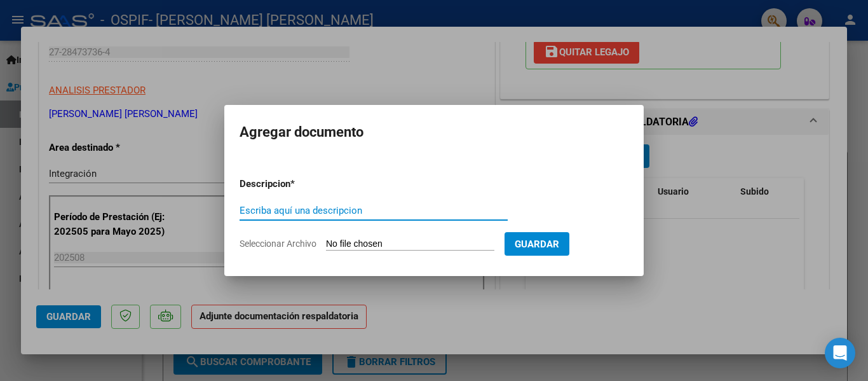 This screenshot has width=868, height=381. Describe the element at coordinates (537, 244) in the screenshot. I see `span: Guardar` at that location.